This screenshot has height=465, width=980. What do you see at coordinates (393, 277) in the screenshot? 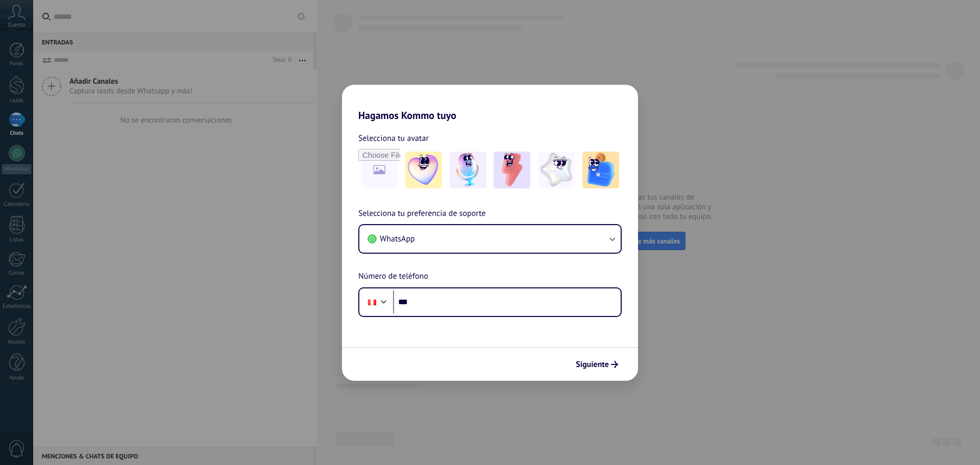
I see `span: Número de teléfono` at bounding box center [393, 277].